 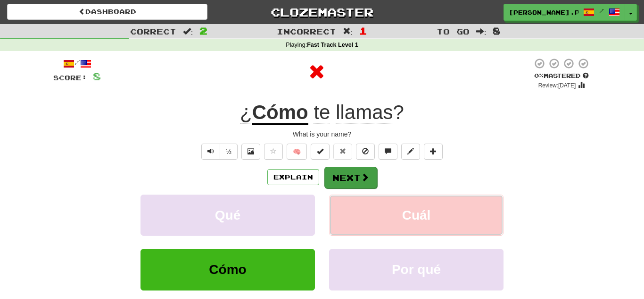 I want to click on div: What is your name?, so click(x=322, y=134).